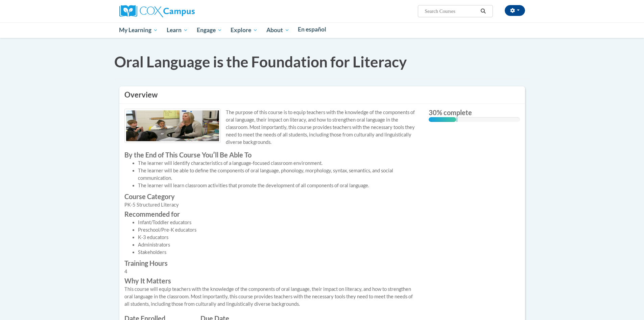 The width and height of the screenshot is (644, 320). Describe the element at coordinates (312, 29) in the screenshot. I see `span: En español` at that location.